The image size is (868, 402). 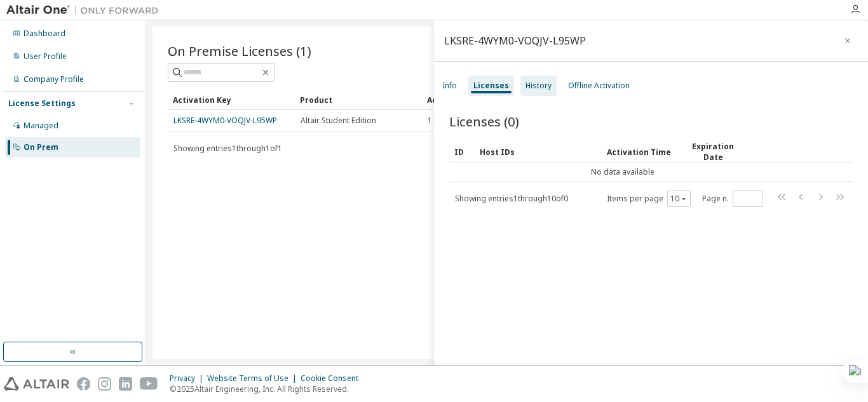 I want to click on div: Licenses, so click(x=491, y=86).